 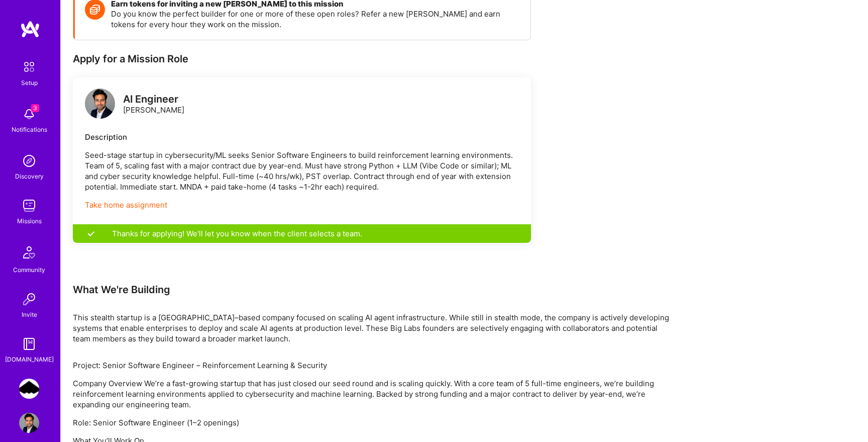 What do you see at coordinates (29, 389) in the screenshot?
I see `img: Stealth Startup: Senior AI Engineer (Reinforcement Learning & Security)` at bounding box center [29, 389].